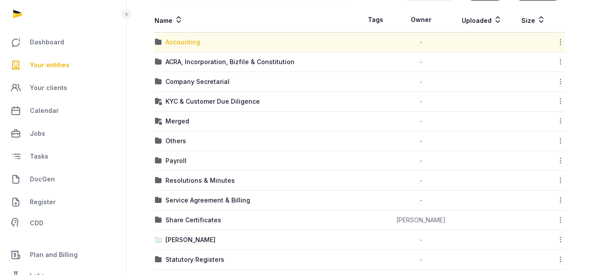 The width and height of the screenshot is (593, 275). Describe the element at coordinates (42, 179) in the screenshot. I see `span: DocGen` at that location.